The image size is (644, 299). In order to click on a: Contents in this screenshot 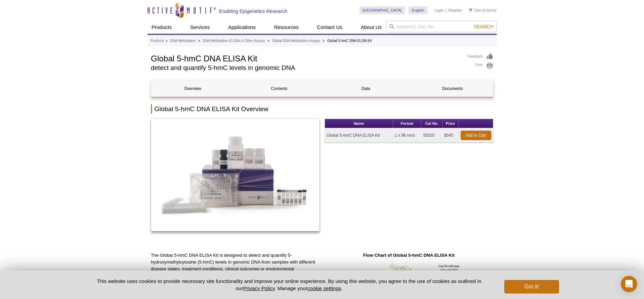, I will do `click(279, 89)`.